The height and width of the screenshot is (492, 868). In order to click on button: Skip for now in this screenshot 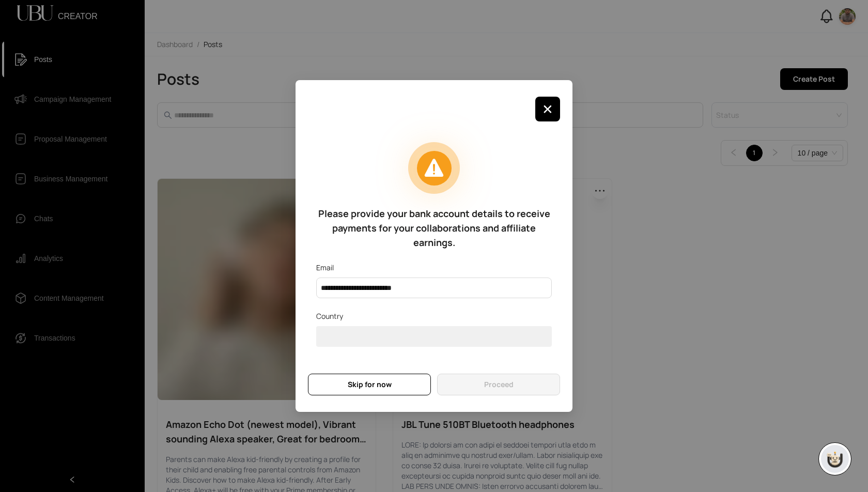, I will do `click(369, 385)`.